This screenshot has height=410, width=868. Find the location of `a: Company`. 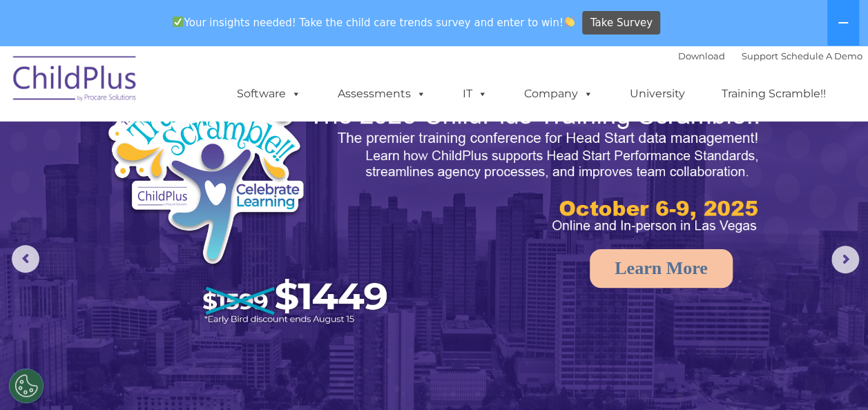

a: Company is located at coordinates (559, 94).